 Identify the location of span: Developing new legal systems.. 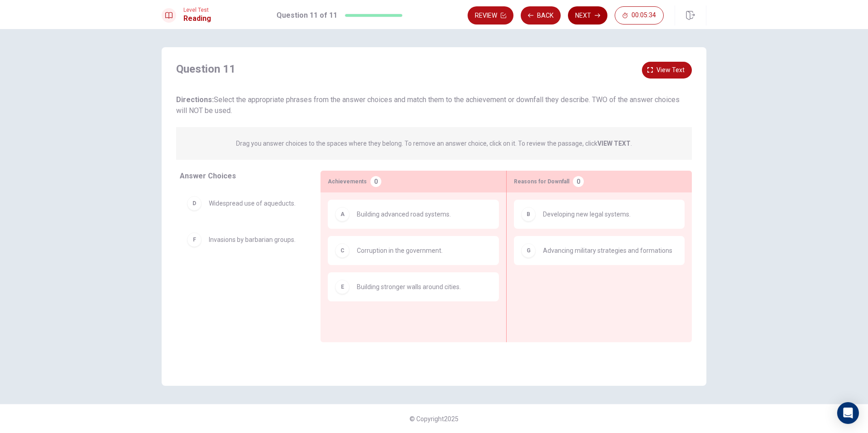
(586, 214).